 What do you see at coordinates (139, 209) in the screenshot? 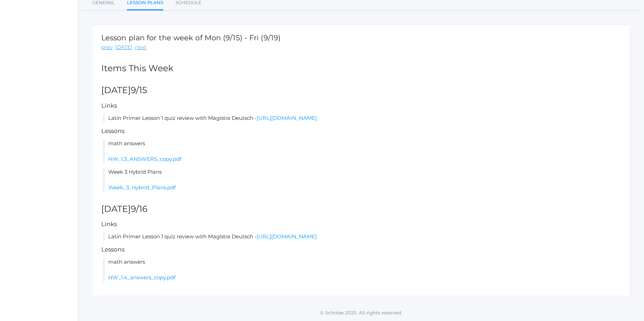
I see `span: 9/16` at bounding box center [139, 209].